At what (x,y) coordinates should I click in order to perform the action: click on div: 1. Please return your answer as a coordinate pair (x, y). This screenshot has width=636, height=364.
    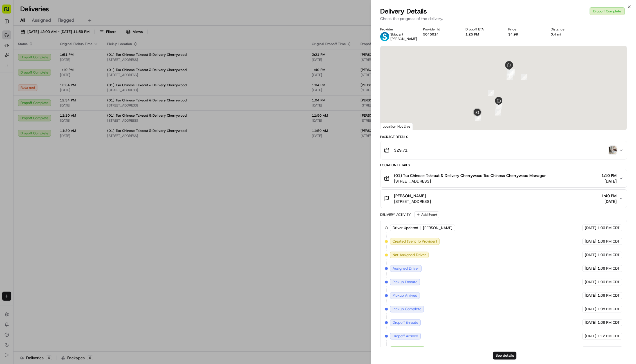
    Looking at the image, I should click on (498, 112).